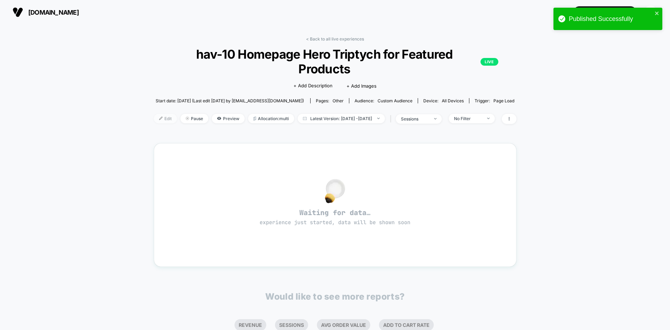 The image size is (670, 330). What do you see at coordinates (255, 118) in the screenshot?
I see `img: rebalance` at bounding box center [255, 118].